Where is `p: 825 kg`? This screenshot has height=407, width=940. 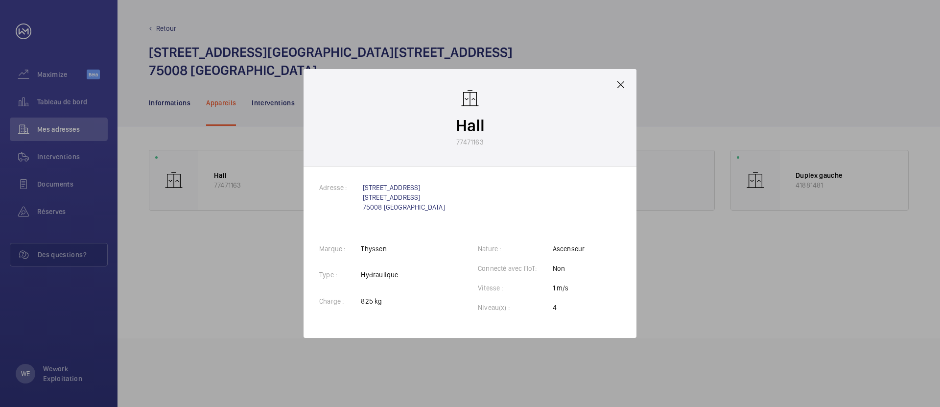 p: 825 kg is located at coordinates (379, 301).